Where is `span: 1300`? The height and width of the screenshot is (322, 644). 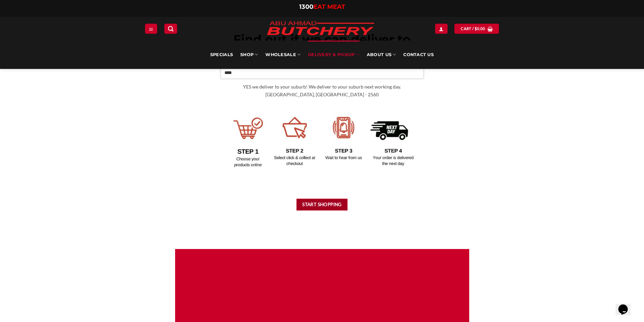 span: 1300 is located at coordinates (306, 7).